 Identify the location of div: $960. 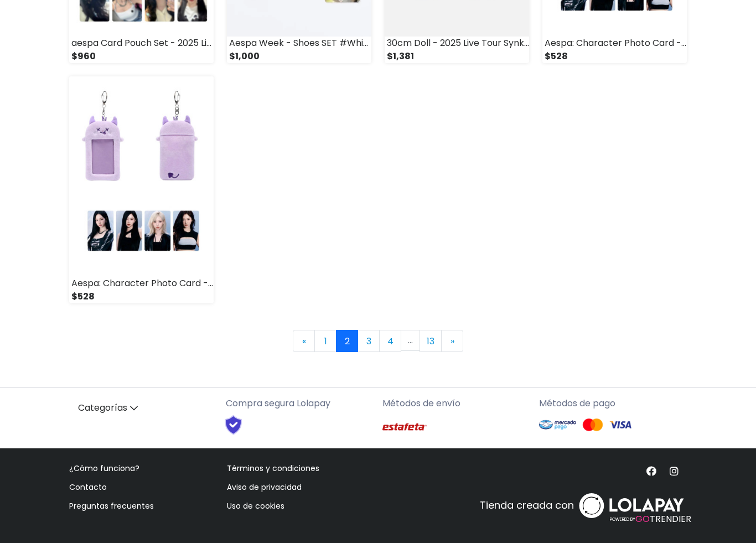
(141, 57).